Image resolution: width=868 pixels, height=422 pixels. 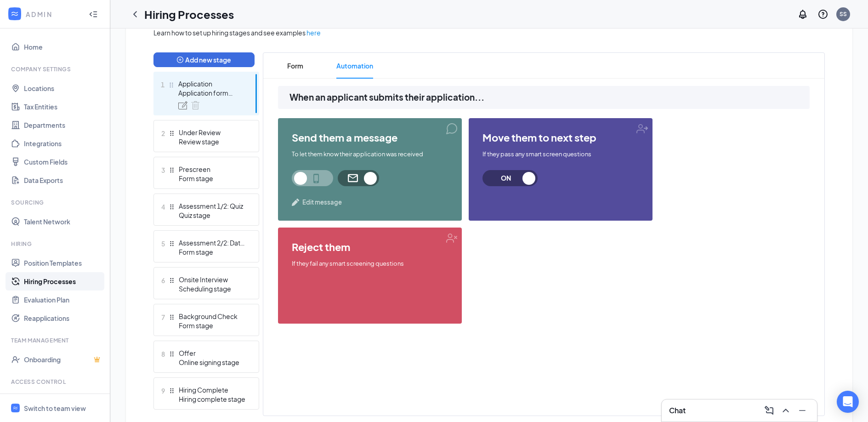 What do you see at coordinates (163, 243) in the screenshot?
I see `span: 5` at bounding box center [163, 243].